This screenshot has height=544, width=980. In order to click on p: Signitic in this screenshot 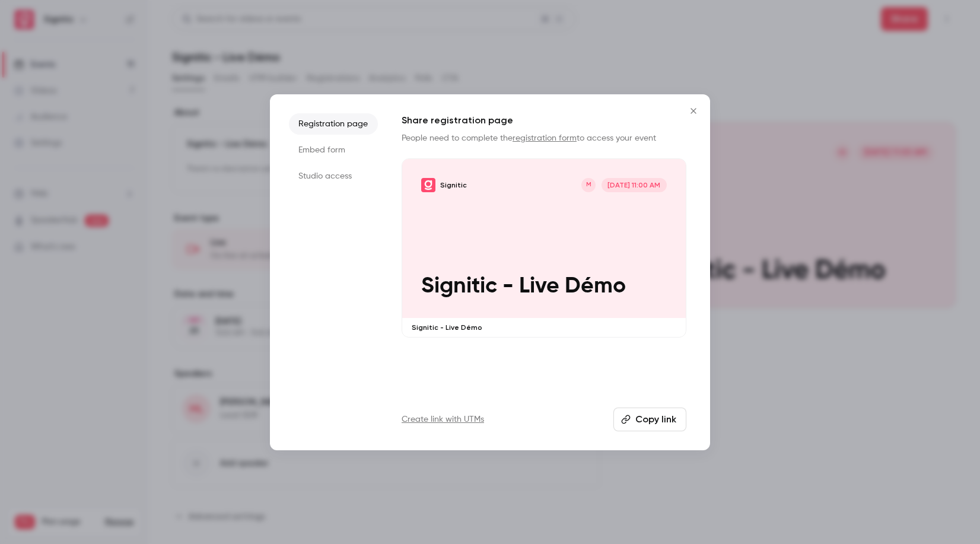, I will do `click(453, 185)`.